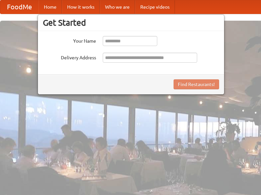 Image resolution: width=261 pixels, height=195 pixels. I want to click on label: Delivery Address, so click(70, 57).